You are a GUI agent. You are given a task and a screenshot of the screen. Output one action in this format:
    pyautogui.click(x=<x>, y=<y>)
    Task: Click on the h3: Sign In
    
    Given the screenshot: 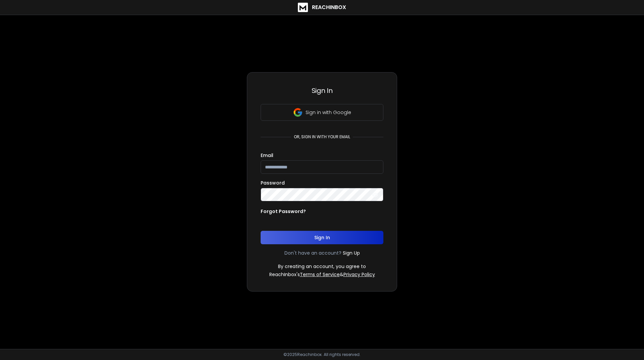 What is the action you would take?
    pyautogui.click(x=322, y=91)
    